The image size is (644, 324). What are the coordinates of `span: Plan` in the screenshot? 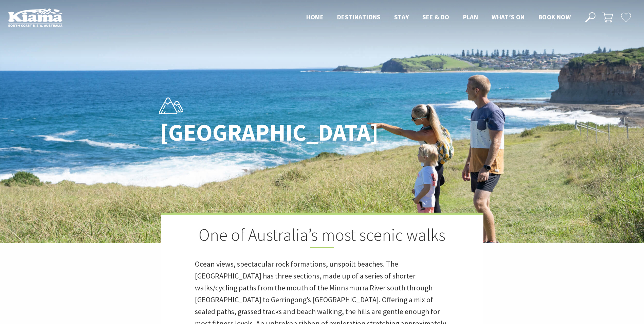 It's located at (471, 17).